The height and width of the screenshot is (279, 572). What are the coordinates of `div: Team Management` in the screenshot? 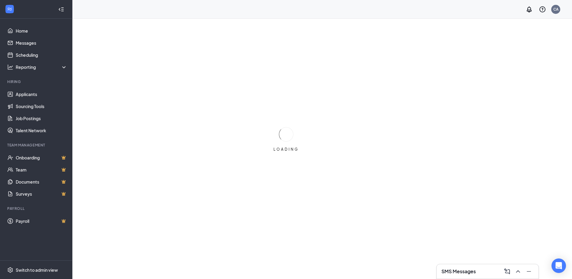 It's located at (36, 145).